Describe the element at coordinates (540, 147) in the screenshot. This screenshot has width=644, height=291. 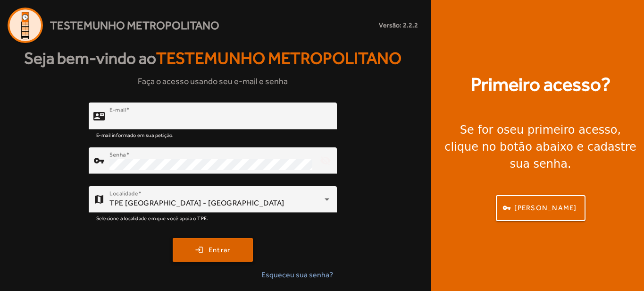
I see `div: Se for o , clique no botão abaixo e cadastre sua senha.` at that location.